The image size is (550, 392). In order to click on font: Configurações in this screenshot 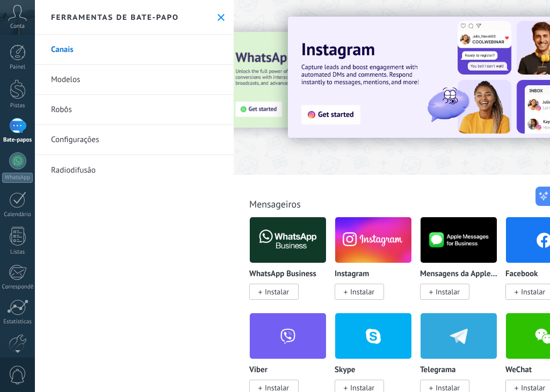, I will do `click(74, 139)`.